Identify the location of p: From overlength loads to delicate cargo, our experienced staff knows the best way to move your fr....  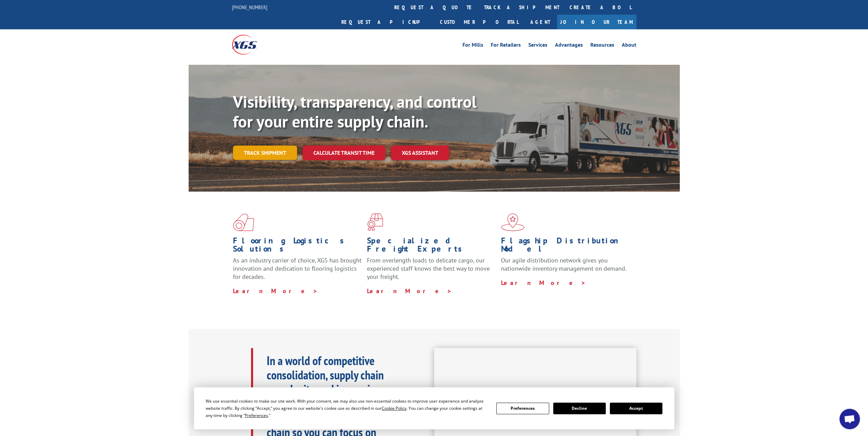
(431, 272).